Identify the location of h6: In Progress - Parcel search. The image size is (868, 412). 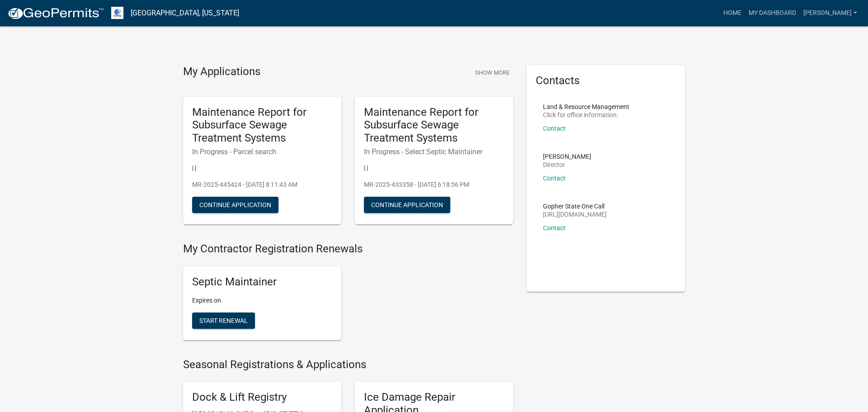
(262, 151).